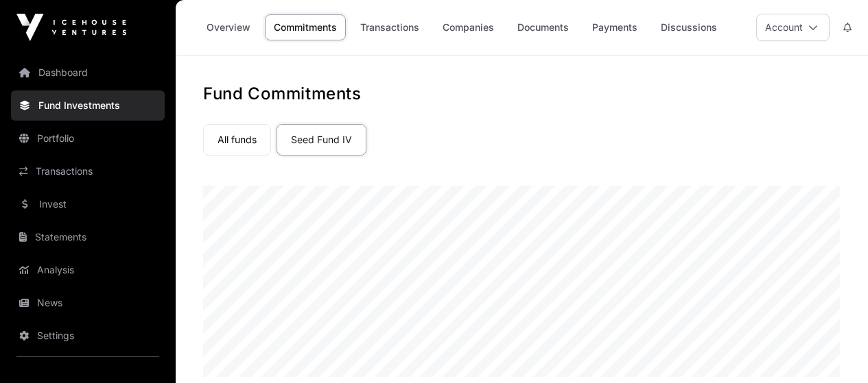 The height and width of the screenshot is (383, 868). I want to click on a: Overview, so click(229, 28).